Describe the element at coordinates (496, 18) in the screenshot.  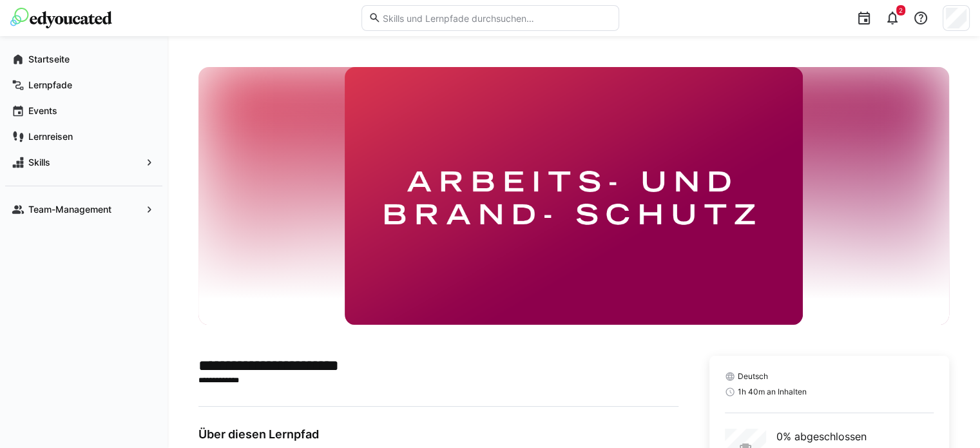
I see `input: Skills und Lernpfade durchsuchen…` at that location.